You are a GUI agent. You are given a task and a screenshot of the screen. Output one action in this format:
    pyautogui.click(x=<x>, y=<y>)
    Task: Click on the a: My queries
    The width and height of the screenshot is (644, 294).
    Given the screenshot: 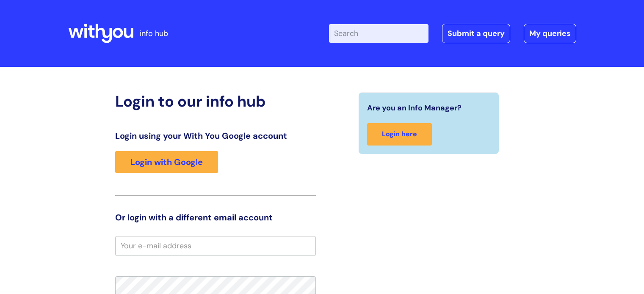 What is the action you would take?
    pyautogui.click(x=550, y=34)
    